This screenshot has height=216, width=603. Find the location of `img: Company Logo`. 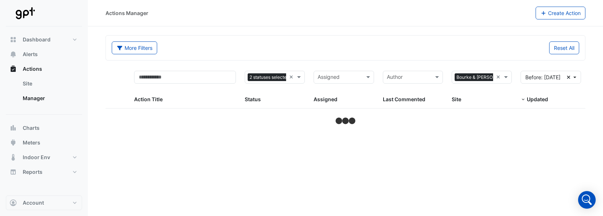

img: Company Logo is located at coordinates (25, 13).